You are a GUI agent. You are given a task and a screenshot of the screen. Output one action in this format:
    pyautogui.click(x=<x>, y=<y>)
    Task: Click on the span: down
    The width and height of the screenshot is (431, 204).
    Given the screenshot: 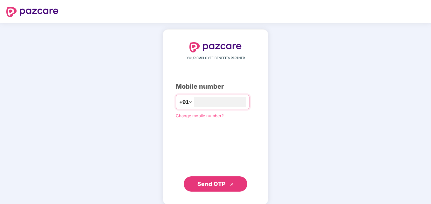 What is the action you would take?
    pyautogui.click(x=191, y=102)
    